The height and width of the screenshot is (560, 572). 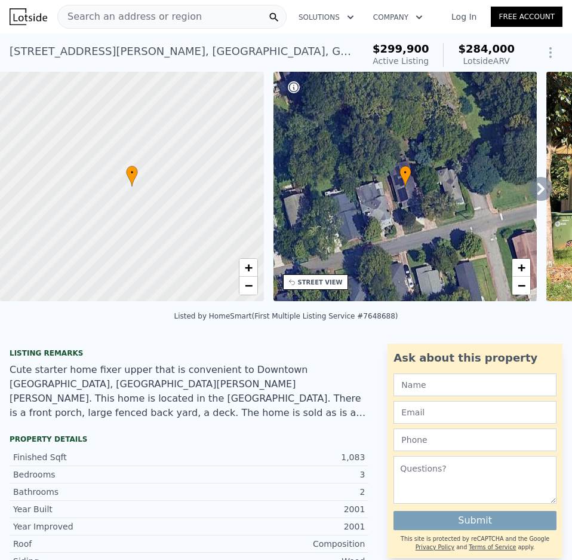 What do you see at coordinates (401, 61) in the screenshot?
I see `span: Active Listing` at bounding box center [401, 61].